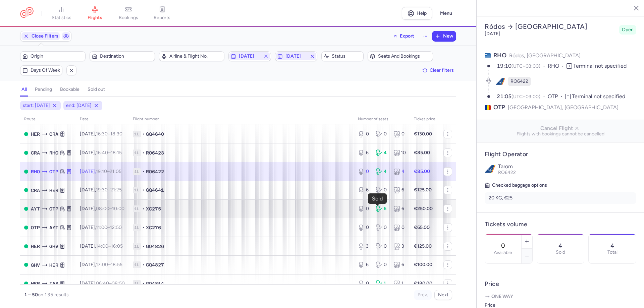 This screenshot has height=308, width=644. What do you see at coordinates (162, 14) in the screenshot?
I see `a: reports` at bounding box center [162, 14].